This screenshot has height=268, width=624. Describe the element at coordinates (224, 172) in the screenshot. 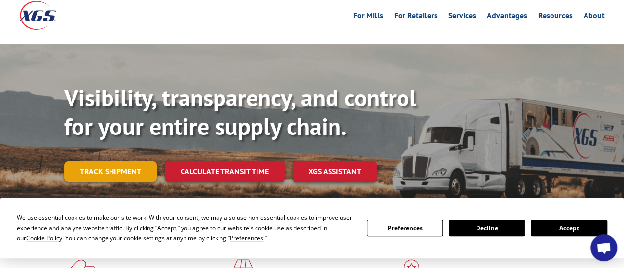

I see `a: Calculate transit time` at that location.